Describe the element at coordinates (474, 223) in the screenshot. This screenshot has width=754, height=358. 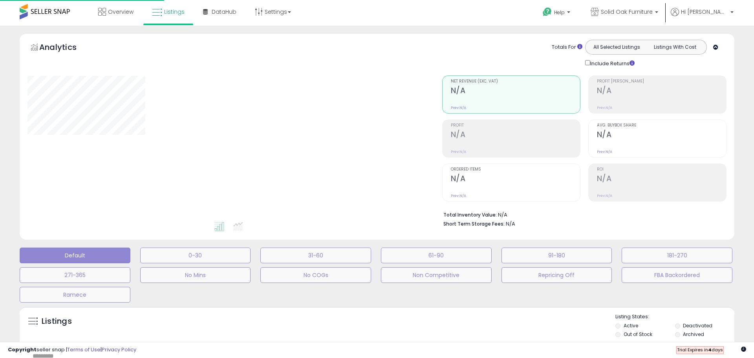
I see `b: Short Term Storage Fees:` at that location.